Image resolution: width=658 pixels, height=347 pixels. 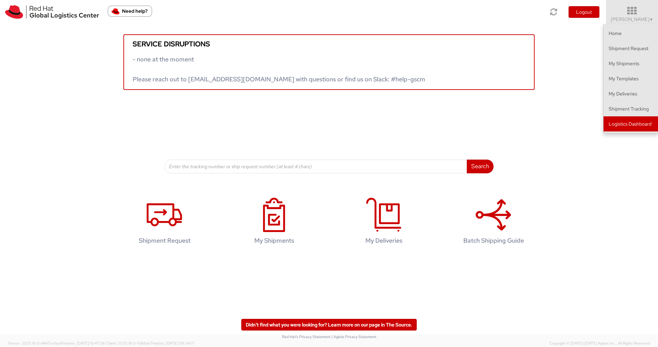 I want to click on a: Home, so click(x=631, y=33).